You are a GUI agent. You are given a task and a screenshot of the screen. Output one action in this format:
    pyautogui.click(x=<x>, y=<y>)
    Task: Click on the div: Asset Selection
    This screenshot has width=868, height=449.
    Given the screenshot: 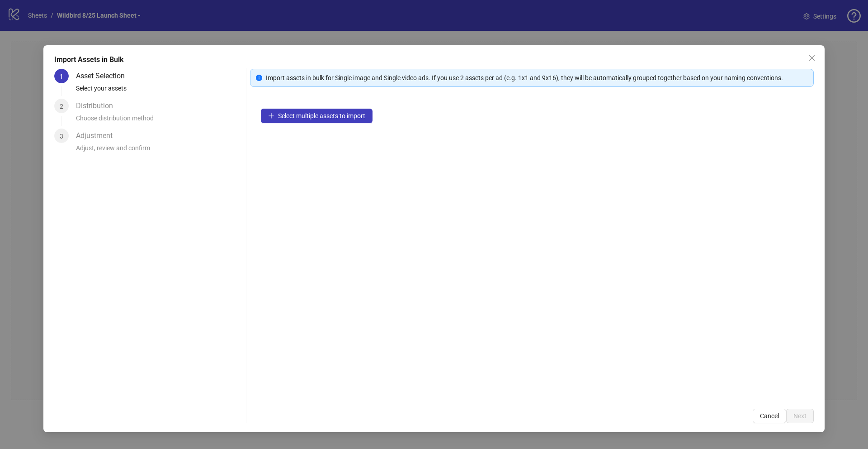 What is the action you would take?
    pyautogui.click(x=104, y=76)
    